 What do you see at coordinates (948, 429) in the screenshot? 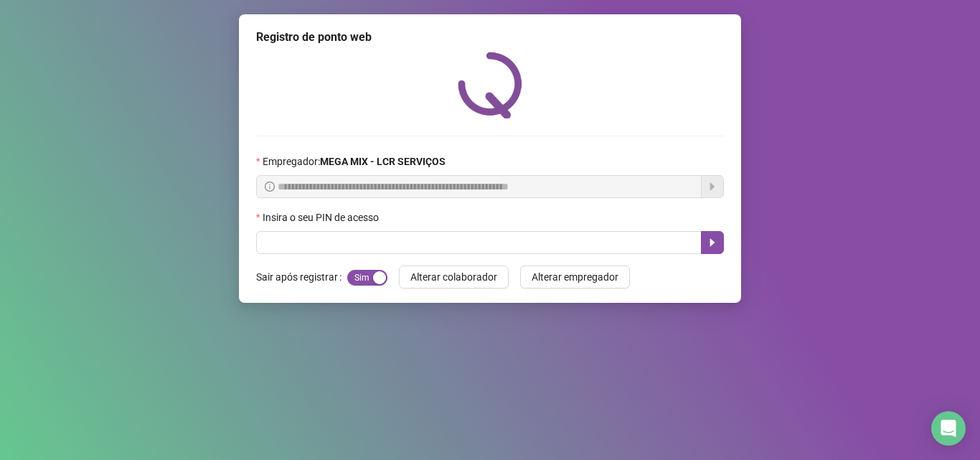
I see `div: Open Intercom Messenger` at bounding box center [948, 429].